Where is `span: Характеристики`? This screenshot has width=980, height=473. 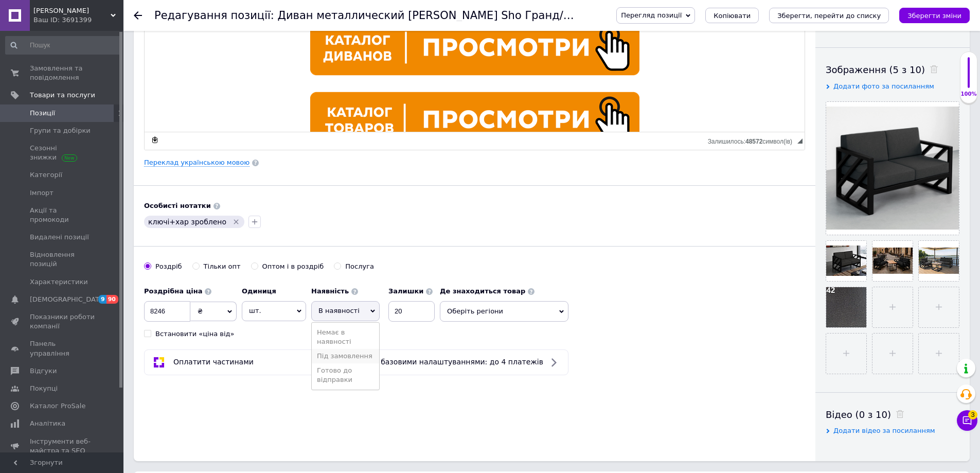
span: Характеристики is located at coordinates (59, 283).